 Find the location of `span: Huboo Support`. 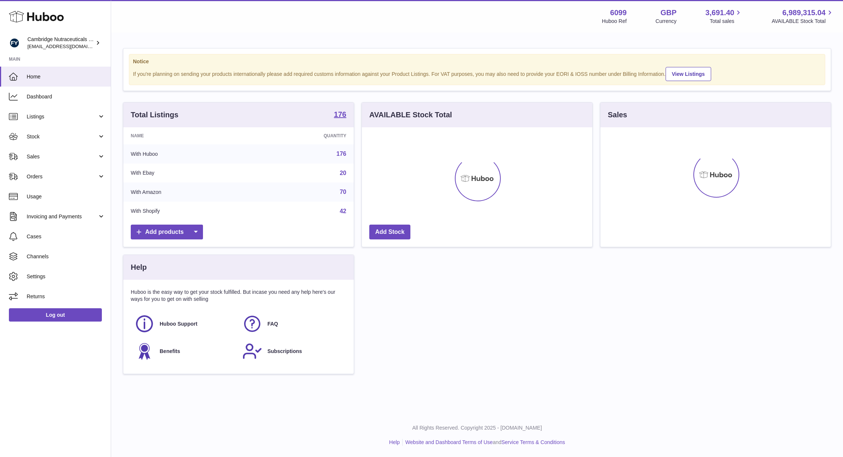

span: Huboo Support is located at coordinates (178, 324).